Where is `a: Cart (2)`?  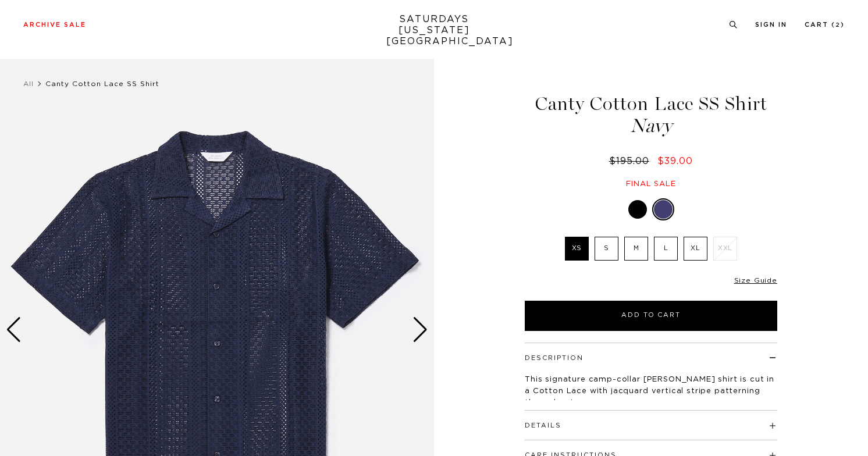 a: Cart (2) is located at coordinates (824, 24).